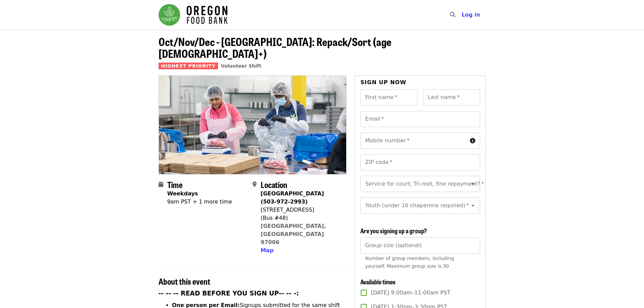  Describe the element at coordinates (383, 82) in the screenshot. I see `span: Sign up now` at that location.